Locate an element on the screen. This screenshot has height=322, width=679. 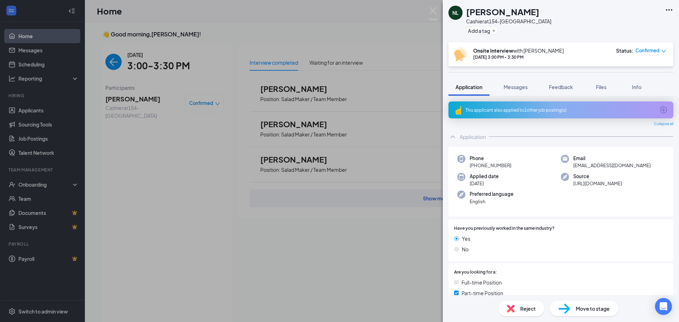
span: Full-time Position is located at coordinates (482, 282).